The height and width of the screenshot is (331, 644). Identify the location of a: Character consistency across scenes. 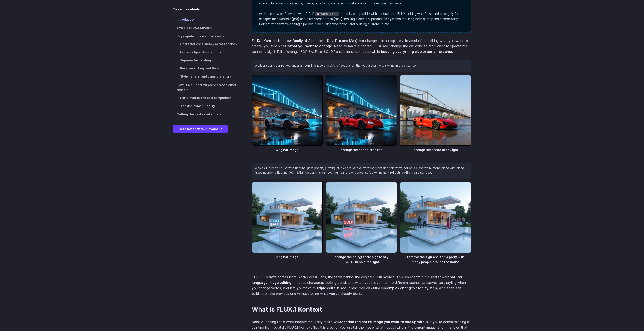
(205, 44).